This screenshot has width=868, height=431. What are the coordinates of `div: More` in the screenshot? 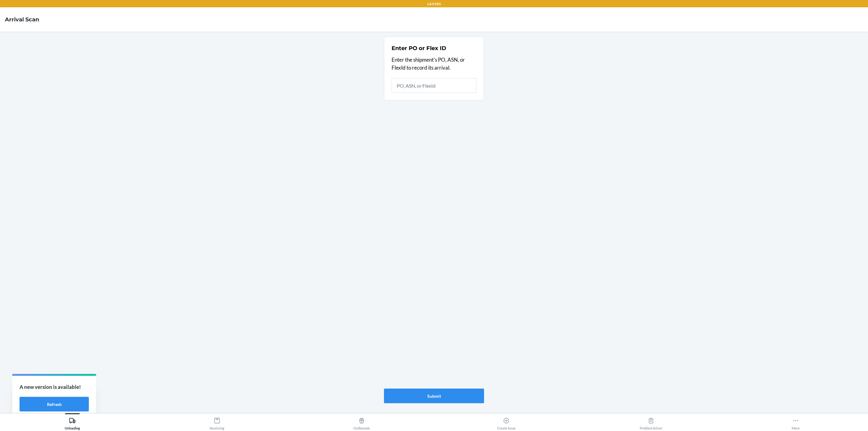 It's located at (795, 423).